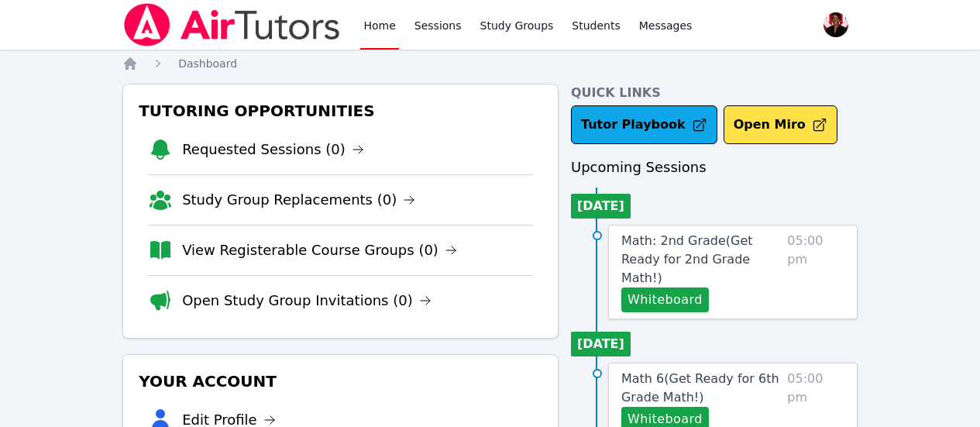  What do you see at coordinates (340, 381) in the screenshot?
I see `h3: Your Account` at bounding box center [340, 381].